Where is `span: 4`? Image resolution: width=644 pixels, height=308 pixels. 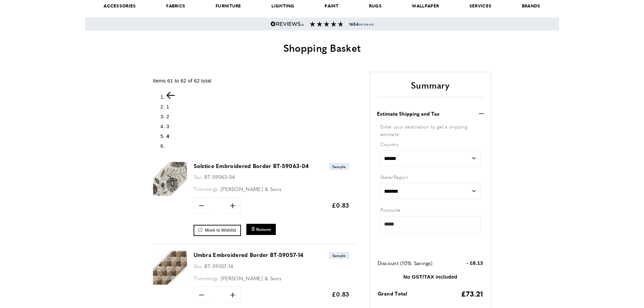
span: 4 is located at coordinates (168, 136).